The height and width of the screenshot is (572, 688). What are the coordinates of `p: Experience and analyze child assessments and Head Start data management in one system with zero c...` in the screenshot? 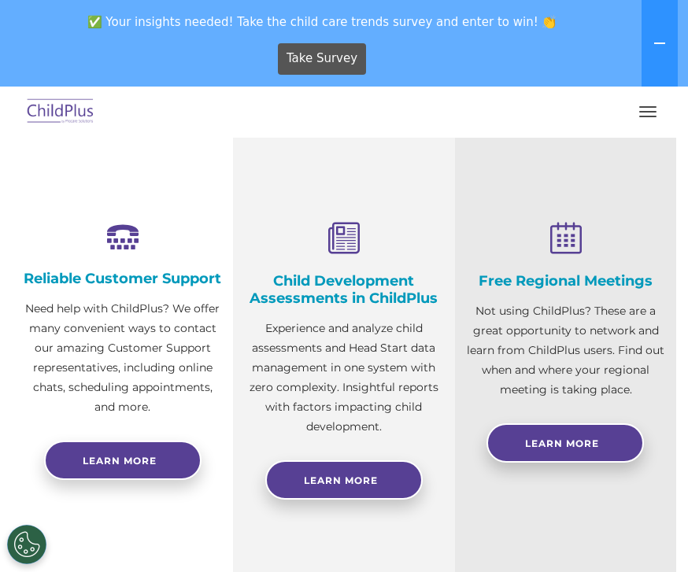 It's located at (343, 378).